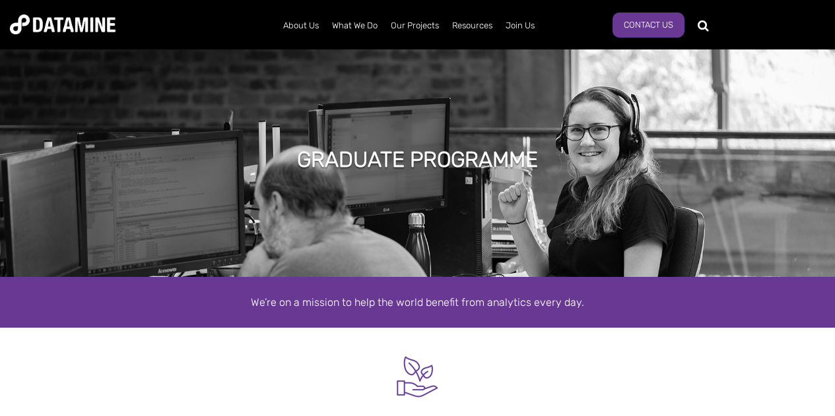  What do you see at coordinates (63, 24) in the screenshot?
I see `img: Datamine` at bounding box center [63, 24].